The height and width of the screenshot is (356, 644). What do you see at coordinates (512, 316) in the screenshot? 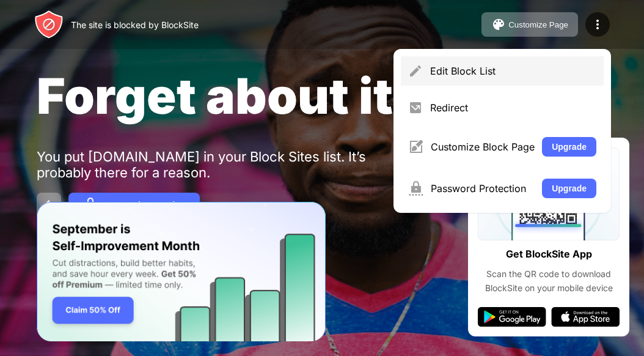
I see `img: google-play.svg` at bounding box center [512, 316].